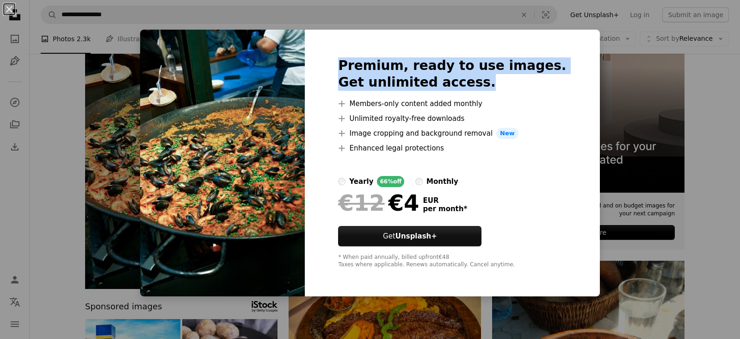 The width and height of the screenshot is (740, 339). I want to click on div: €4, so click(379, 203).